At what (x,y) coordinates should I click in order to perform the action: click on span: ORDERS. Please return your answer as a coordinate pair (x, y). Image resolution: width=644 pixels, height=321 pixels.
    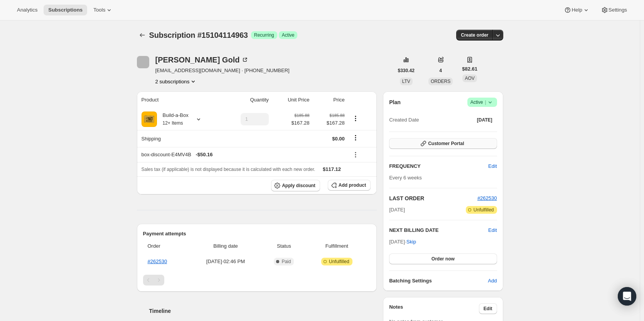
    Looking at the image, I should click on (440, 82).